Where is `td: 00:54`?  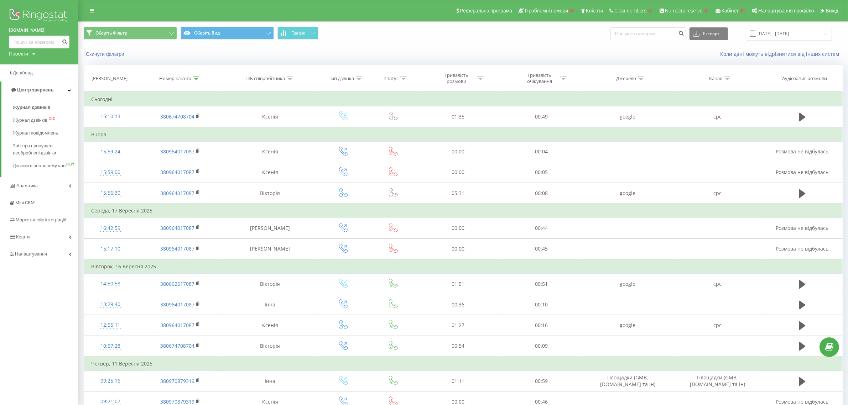 td: 00:54 is located at coordinates (458, 346).